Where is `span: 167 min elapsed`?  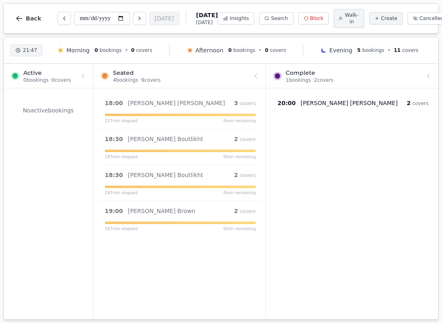
span: 167 min elapsed is located at coordinates (121, 229).